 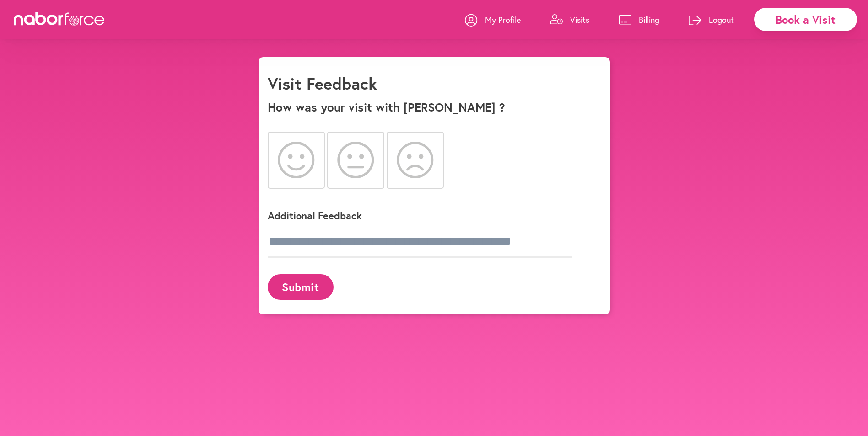 I want to click on p: Visits, so click(x=580, y=20).